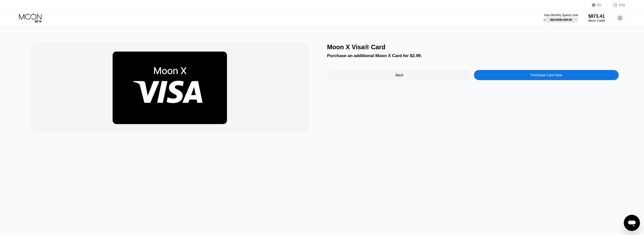 The width and height of the screenshot is (644, 235). What do you see at coordinates (473, 47) in the screenshot?
I see `div: Moon X Visa® Card` at bounding box center [473, 47].